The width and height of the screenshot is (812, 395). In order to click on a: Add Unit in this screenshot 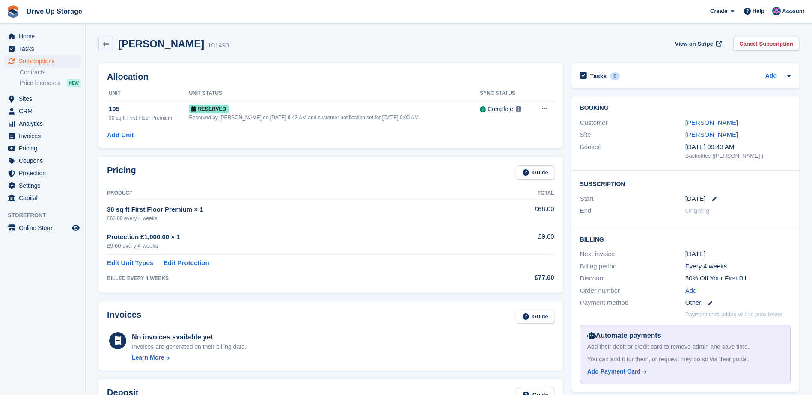, I will do `click(120, 135)`.